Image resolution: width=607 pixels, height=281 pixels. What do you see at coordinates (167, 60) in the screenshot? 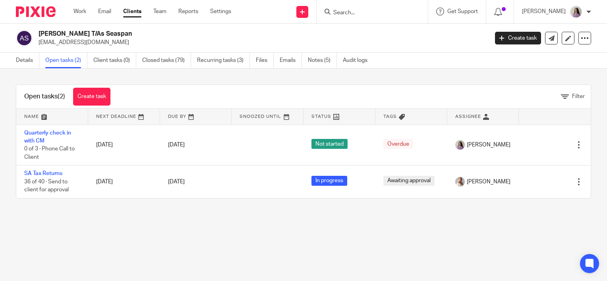
I see `a: Closed tasks (79)` at bounding box center [167, 60].